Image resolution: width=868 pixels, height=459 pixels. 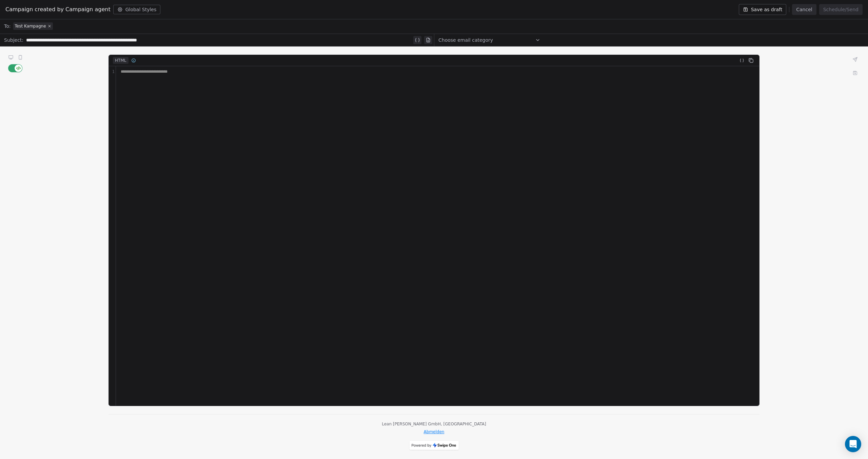 I want to click on button: Save as draft, so click(x=762, y=10).